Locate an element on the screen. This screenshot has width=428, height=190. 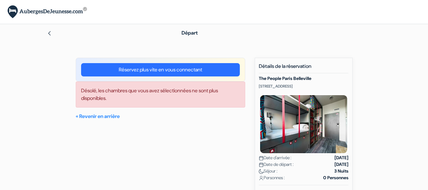
strong: 0 Personnes is located at coordinates (336, 178).